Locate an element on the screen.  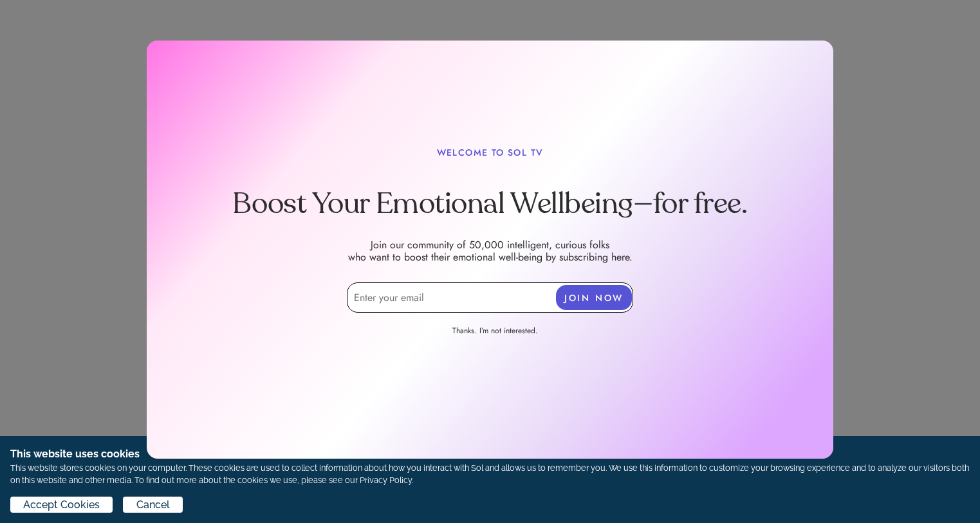
p: Join our community of 50,000 intelligent, curious folks who want to boost their emotional well-be... is located at coordinates (489, 251).